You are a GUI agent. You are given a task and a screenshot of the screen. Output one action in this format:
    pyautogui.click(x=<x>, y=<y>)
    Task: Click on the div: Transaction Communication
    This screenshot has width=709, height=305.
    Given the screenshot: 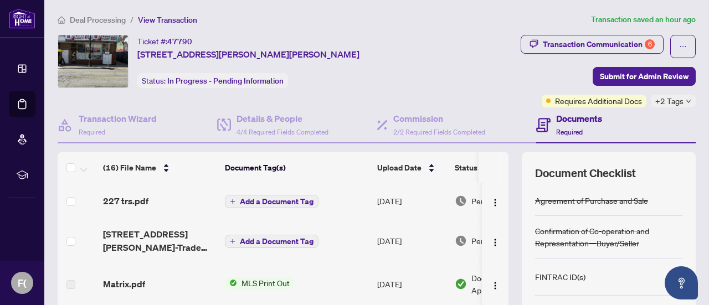 What is the action you would take?
    pyautogui.click(x=599, y=44)
    